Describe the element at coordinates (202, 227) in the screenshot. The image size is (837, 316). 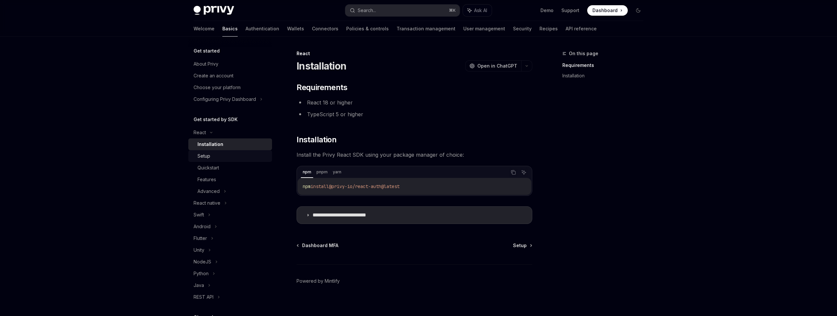
I see `div: Android` at that location.